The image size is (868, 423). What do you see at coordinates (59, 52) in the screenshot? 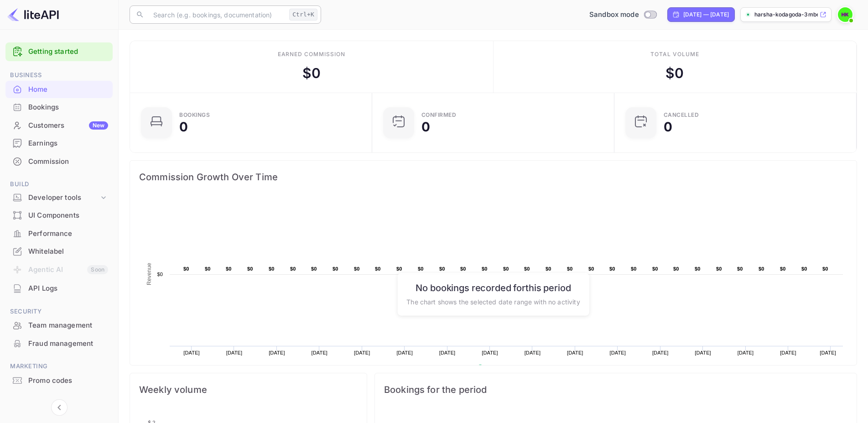
I see `div: Getting started` at bounding box center [59, 52].